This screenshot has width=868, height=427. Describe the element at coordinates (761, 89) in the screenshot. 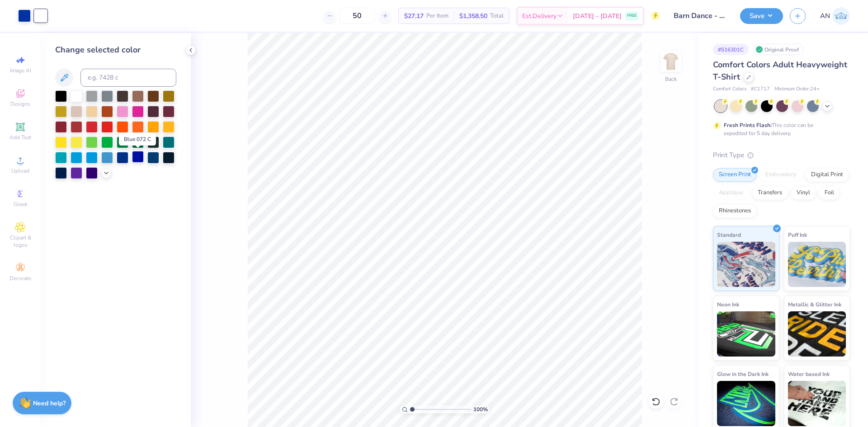

I see `span: # C1717` at that location.